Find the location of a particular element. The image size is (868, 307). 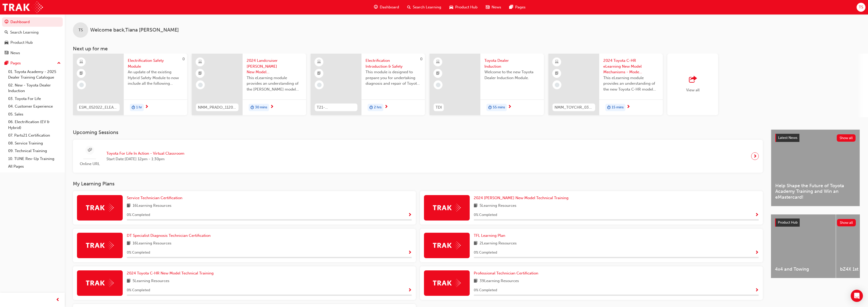

a: Trak is located at coordinates (22, 7).